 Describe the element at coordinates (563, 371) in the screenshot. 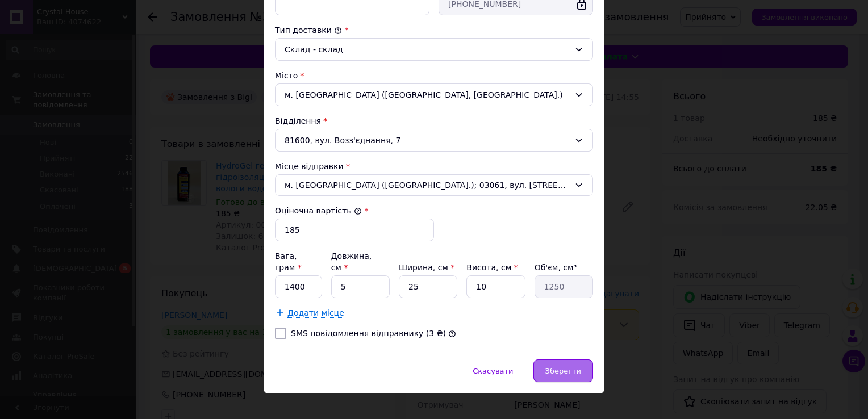

I see `span: Зберегти` at that location.